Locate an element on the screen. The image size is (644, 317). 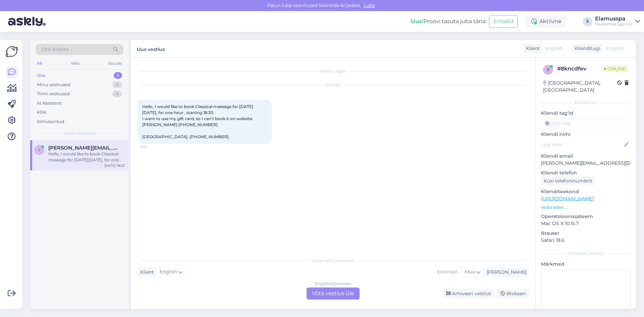
div: Tiimi vestlused is located at coordinates (53, 94).